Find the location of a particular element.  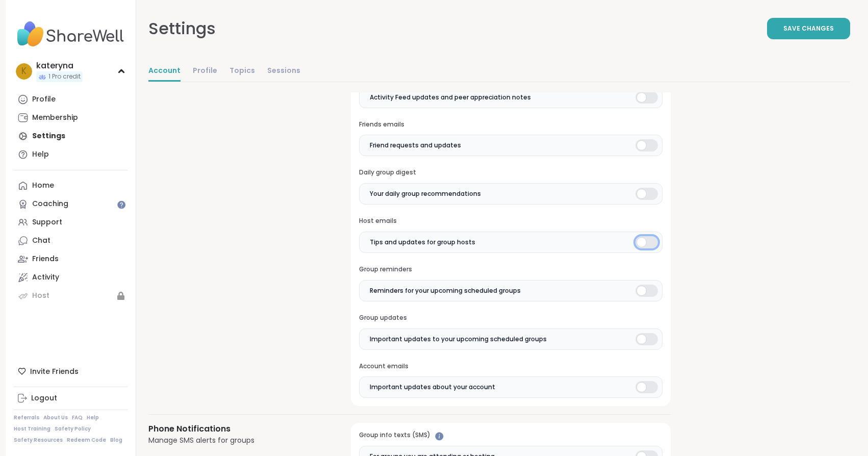

a: Topics is located at coordinates (242, 72).